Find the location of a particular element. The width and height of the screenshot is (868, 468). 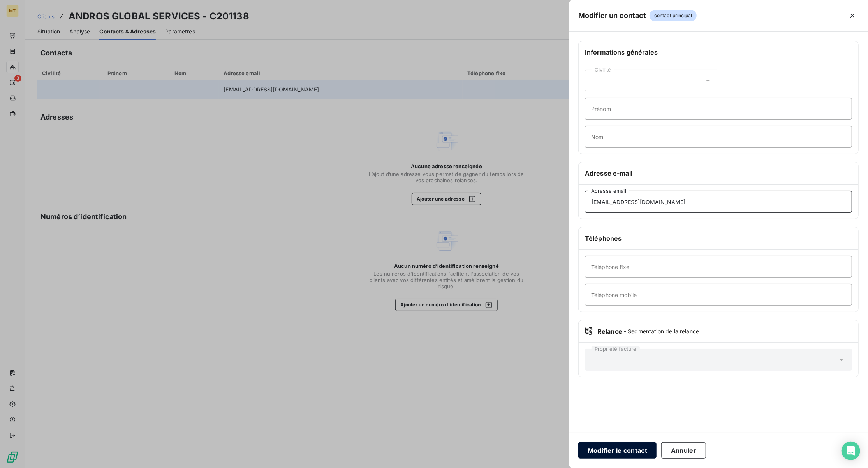

h6: Téléphones is located at coordinates (718, 238).